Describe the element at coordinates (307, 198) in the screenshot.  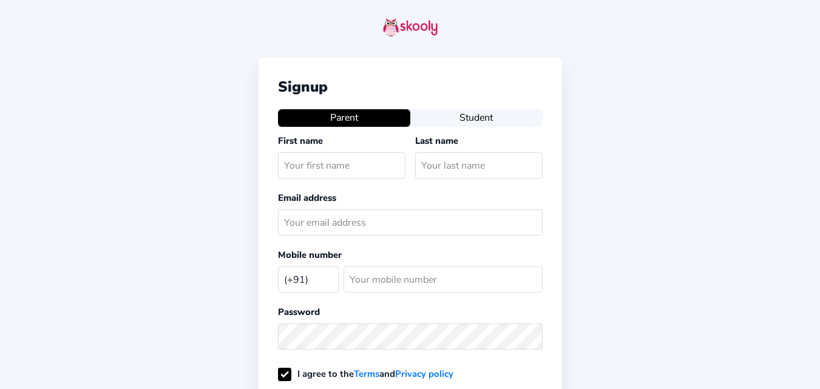
I see `label: Email address` at that location.